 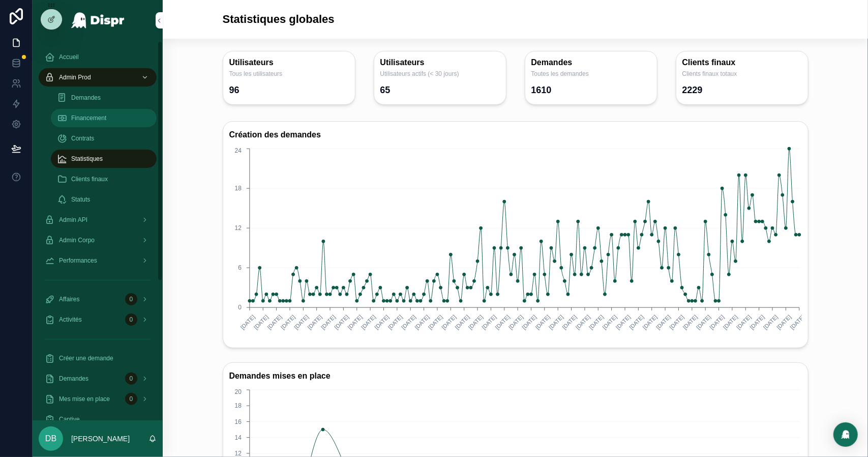 What do you see at coordinates (104, 118) in the screenshot?
I see `a: Financement` at bounding box center [104, 118].